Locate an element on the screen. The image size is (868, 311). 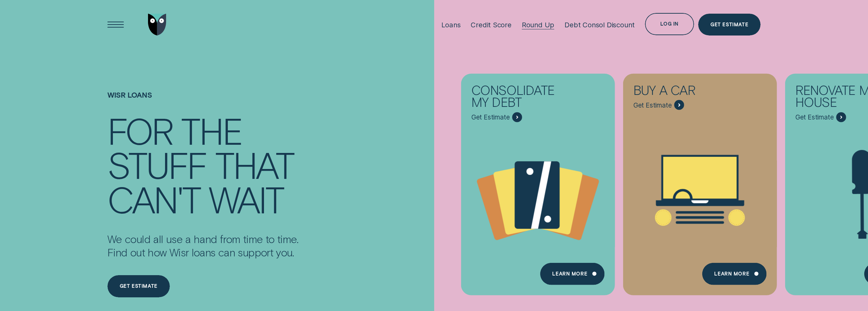
a: Learn More is located at coordinates (734, 274).